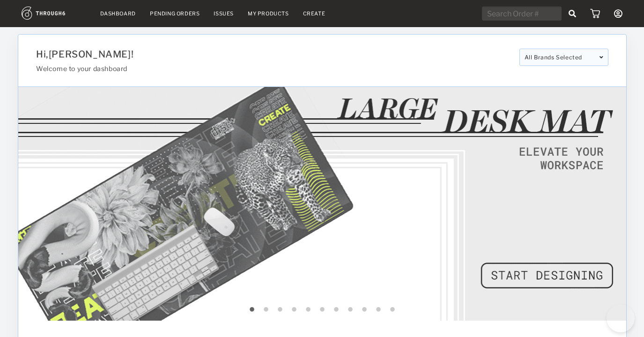 This screenshot has width=644, height=337. What do you see at coordinates (322, 310) in the screenshot?
I see `button: 6` at bounding box center [322, 310].